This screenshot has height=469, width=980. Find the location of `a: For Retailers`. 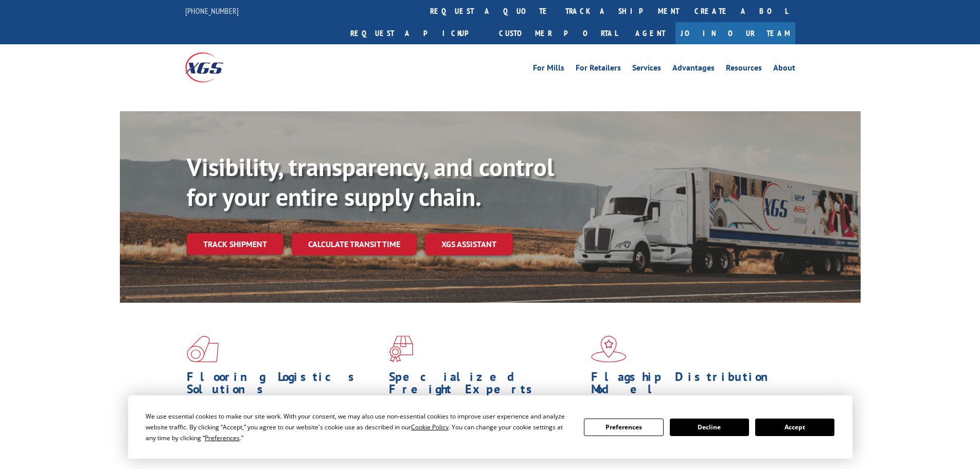

a: For Retailers is located at coordinates (599, 69).